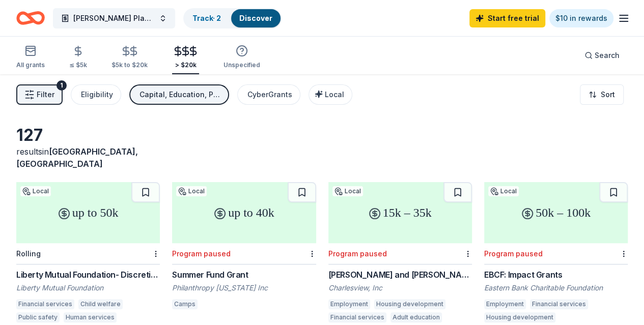 The width and height of the screenshot is (644, 325). I want to click on button: Local, so click(330, 95).